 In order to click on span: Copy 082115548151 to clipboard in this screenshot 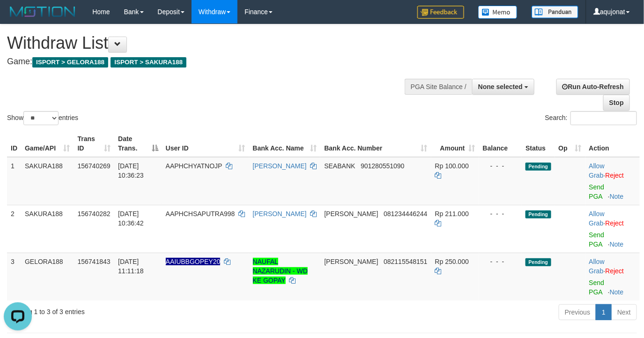, I will do `click(405, 261)`.